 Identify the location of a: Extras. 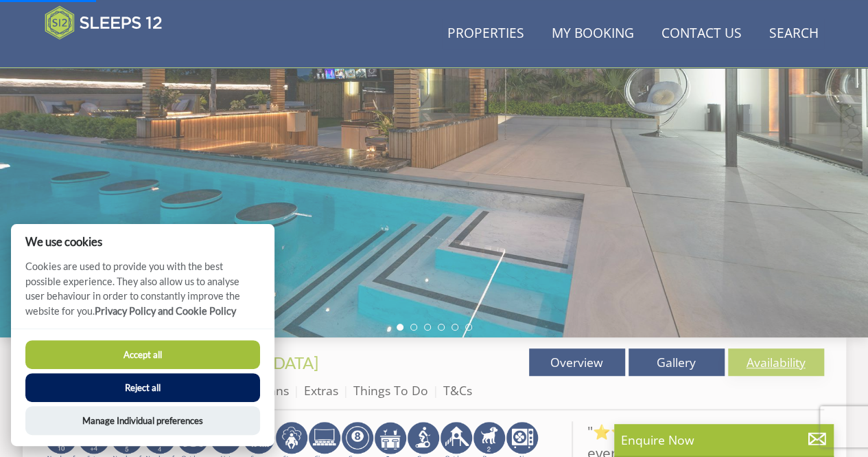
(321, 390).